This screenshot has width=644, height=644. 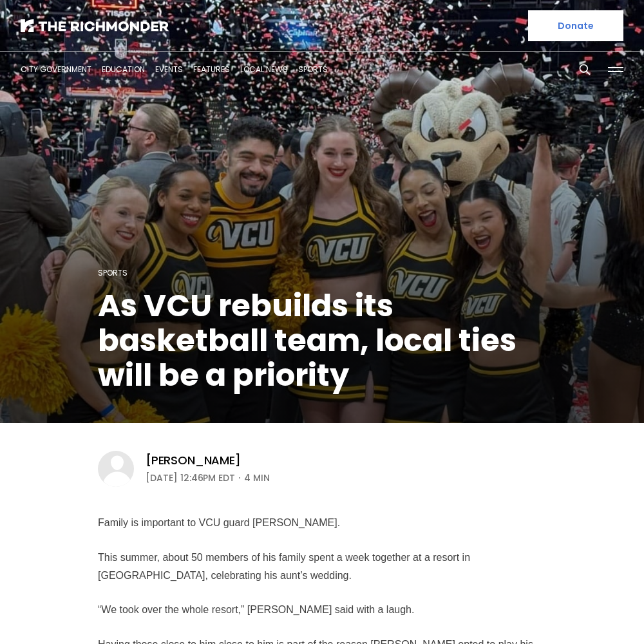 I want to click on a: Donate, so click(x=576, y=26).